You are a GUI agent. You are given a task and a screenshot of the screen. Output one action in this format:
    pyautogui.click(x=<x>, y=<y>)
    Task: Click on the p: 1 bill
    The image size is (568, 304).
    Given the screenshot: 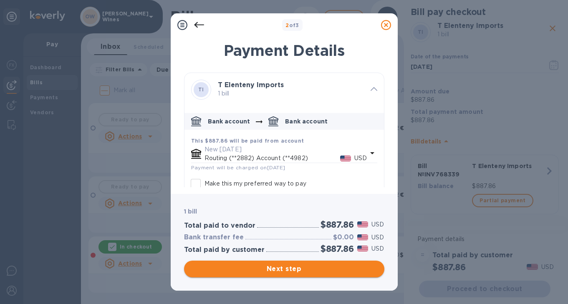 What is the action you would take?
    pyautogui.click(x=291, y=94)
    